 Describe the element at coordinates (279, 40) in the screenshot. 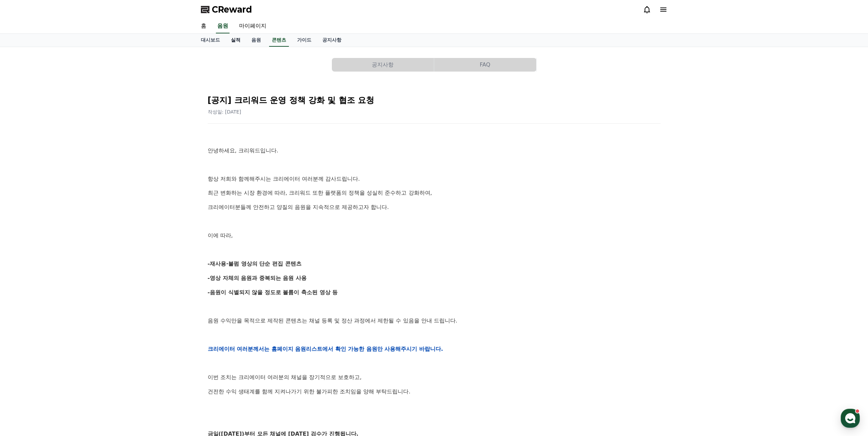

I see `a: 콘텐츠` at that location.